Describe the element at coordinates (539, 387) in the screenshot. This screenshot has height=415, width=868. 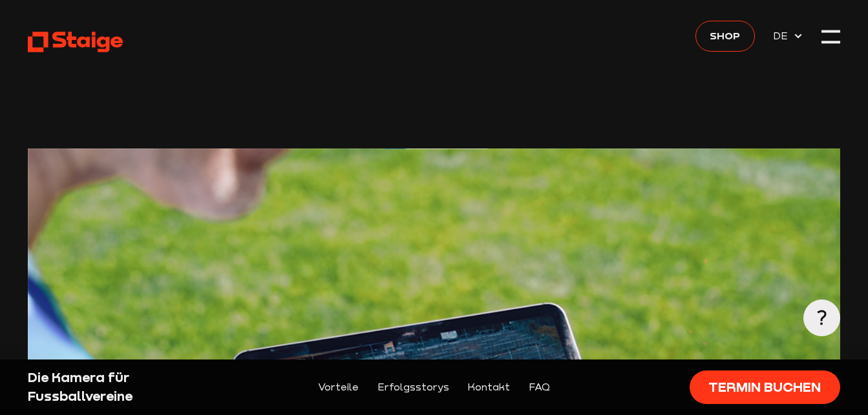
I see `a: FAQ` at that location.